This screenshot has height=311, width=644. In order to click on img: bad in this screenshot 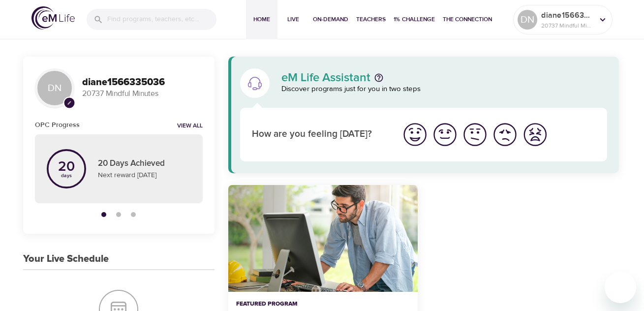, I will do `click(504, 134)`.